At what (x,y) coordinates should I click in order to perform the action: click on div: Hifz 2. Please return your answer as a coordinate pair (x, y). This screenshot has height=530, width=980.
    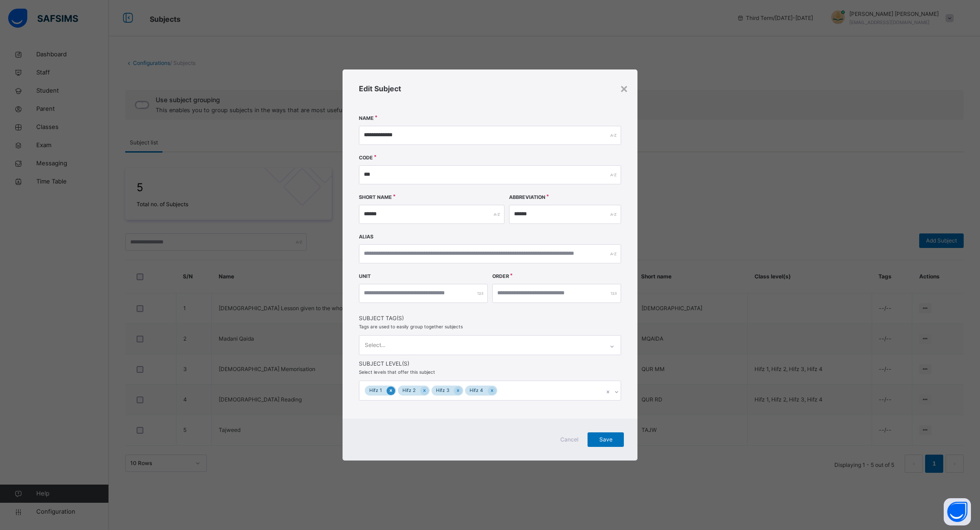
    Looking at the image, I should click on (409, 390).